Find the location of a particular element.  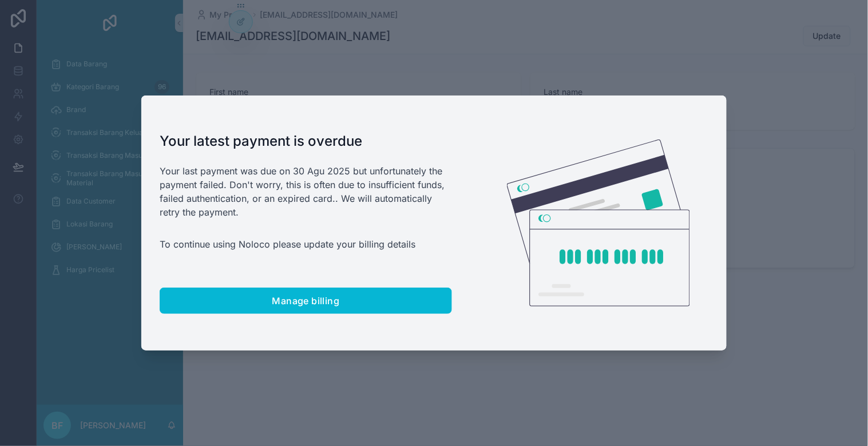

p: Your last payment was due on 30 Agu 2025 but unfortunately the payment failed. Don't worry, this ... is located at coordinates (306, 191).